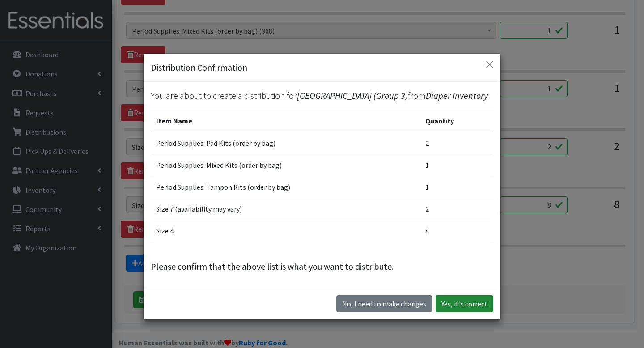 This screenshot has height=348, width=644. What do you see at coordinates (285, 231) in the screenshot?
I see `td: Size 4` at bounding box center [285, 231].